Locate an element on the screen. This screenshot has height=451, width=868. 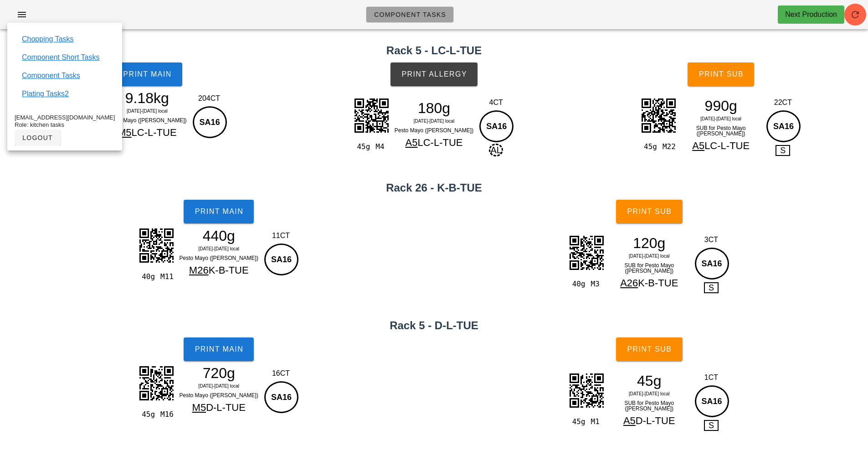
span: Component Tasks is located at coordinates (409, 14).